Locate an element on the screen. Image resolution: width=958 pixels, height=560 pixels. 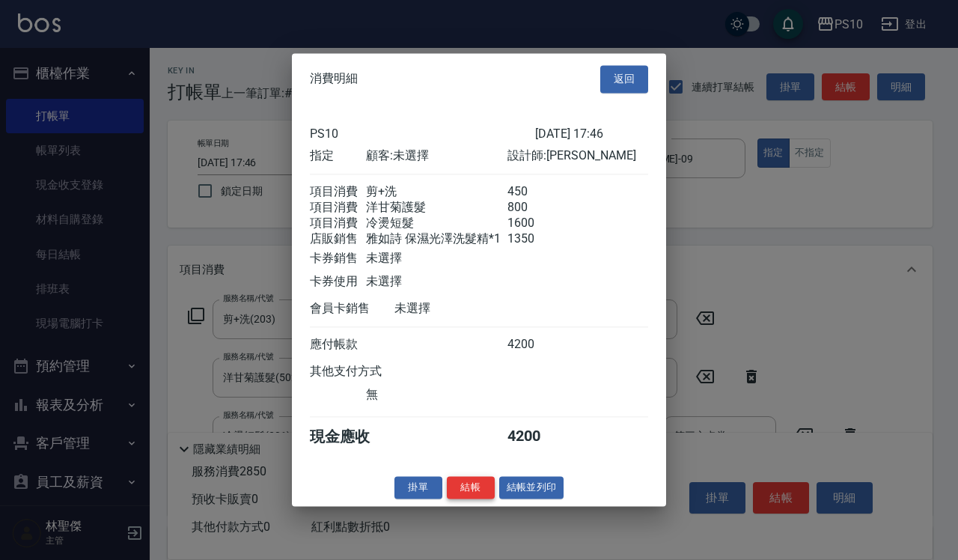
div: 1600 is located at coordinates (535, 223).